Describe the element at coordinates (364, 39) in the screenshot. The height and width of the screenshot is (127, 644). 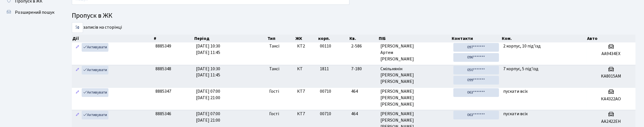
I see `th: Кв.` at that location.